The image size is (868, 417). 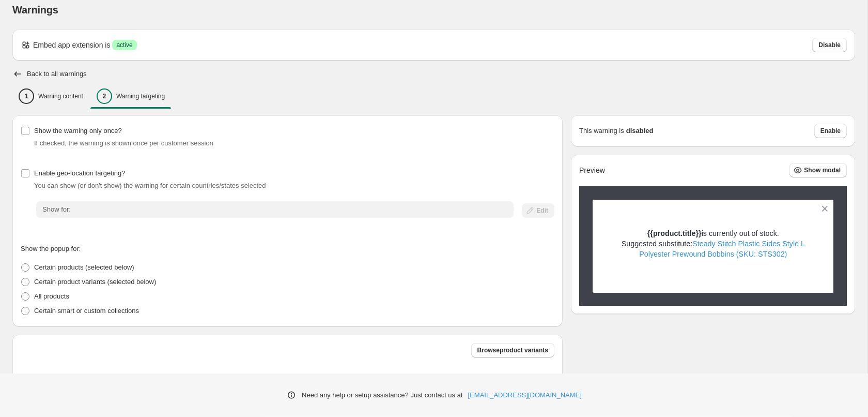 What do you see at coordinates (831, 131) in the screenshot?
I see `span: Enable` at bounding box center [831, 131].